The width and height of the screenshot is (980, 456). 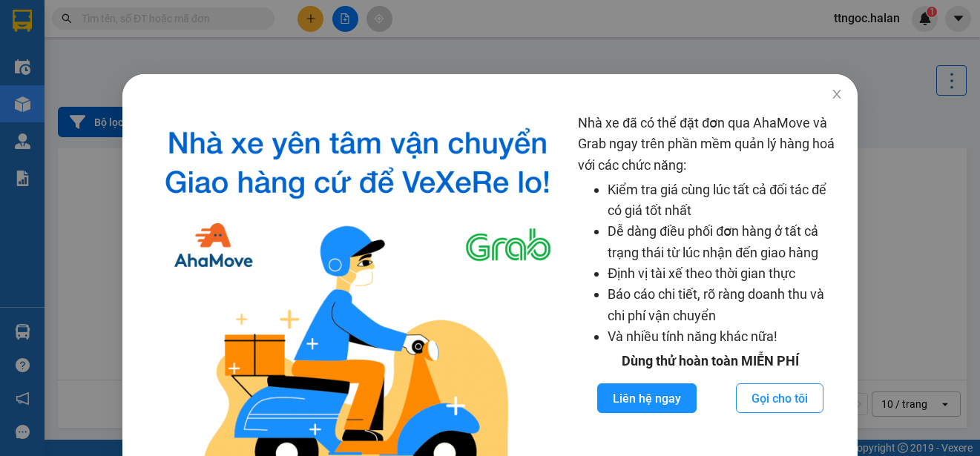 What do you see at coordinates (725, 200) in the screenshot?
I see `li: Kiểm tra giá cùng lúc tất cả đối tác để có giá tốt nhất` at bounding box center [725, 200].